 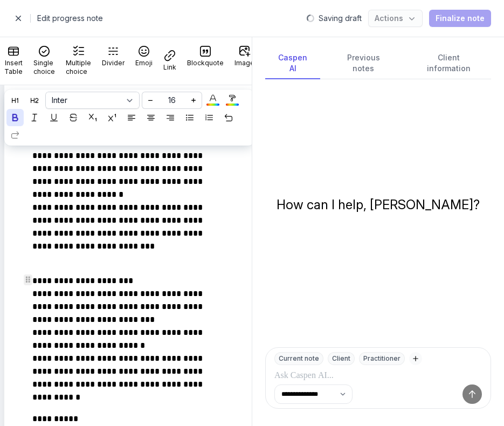 What do you see at coordinates (206, 115) in the screenshot?
I see `text: 1` at bounding box center [206, 115].